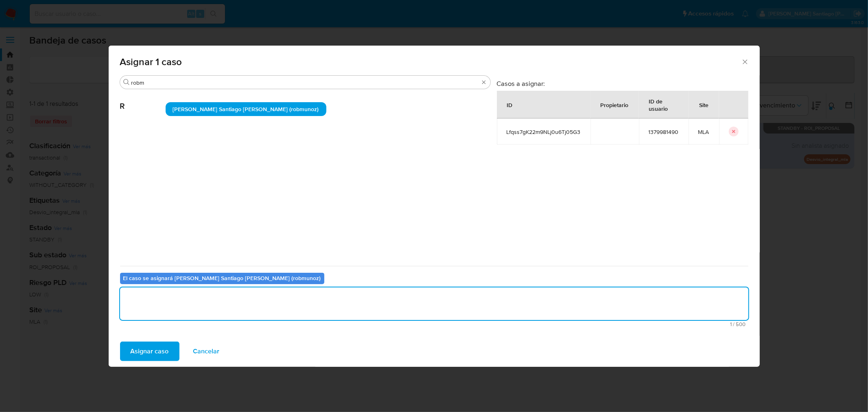  Describe the element at coordinates (663, 131) in the screenshot. I see `span: 1379981490` at that location.